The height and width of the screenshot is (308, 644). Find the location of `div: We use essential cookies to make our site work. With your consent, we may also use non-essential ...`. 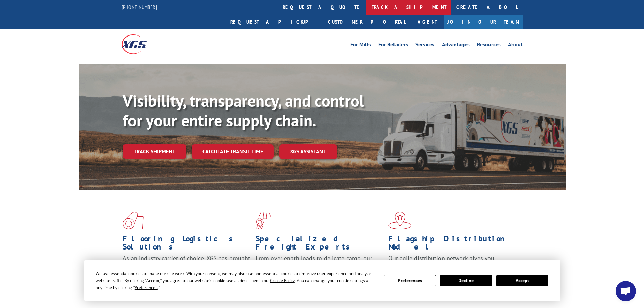

div: We use essential cookies to make our site work. With your consent, we may also use non-essential ... is located at coordinates (236, 280).